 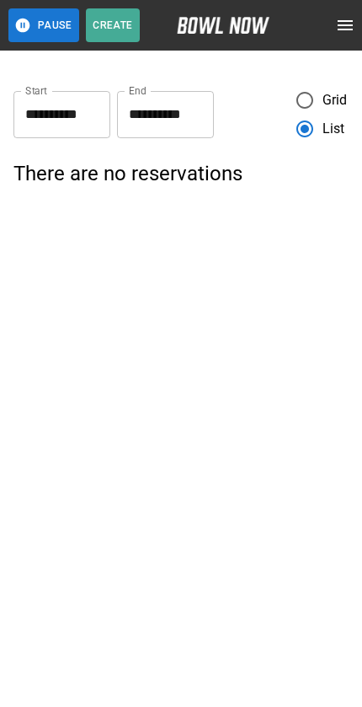 What do you see at coordinates (346, 25) in the screenshot?
I see `button: open drawer` at bounding box center [346, 25].